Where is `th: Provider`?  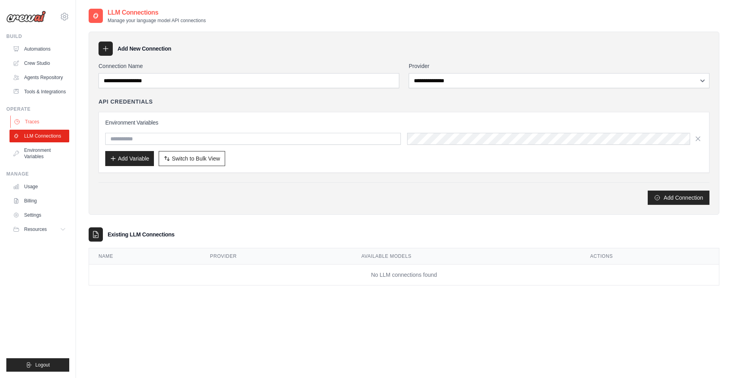
th: Provider is located at coordinates (276, 256).